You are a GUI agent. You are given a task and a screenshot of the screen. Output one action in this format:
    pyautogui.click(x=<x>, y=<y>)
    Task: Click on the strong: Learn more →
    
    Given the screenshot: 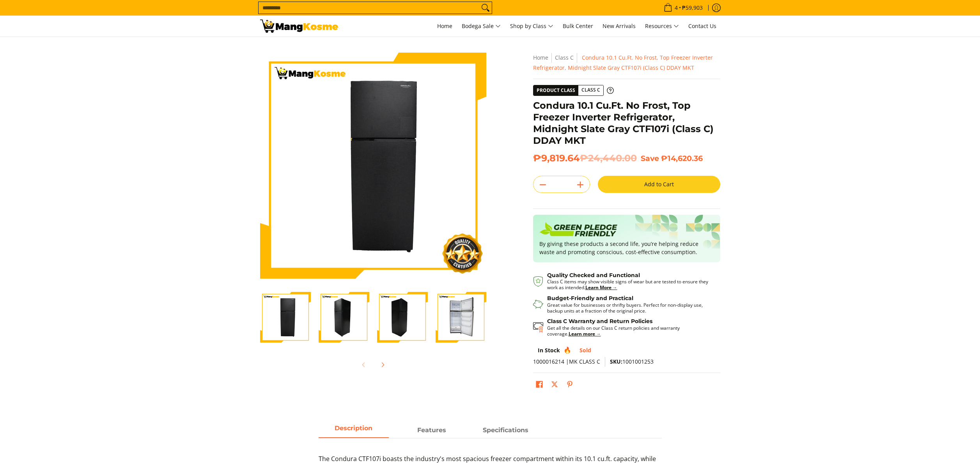 What is the action you would take?
    pyautogui.click(x=584, y=333)
    